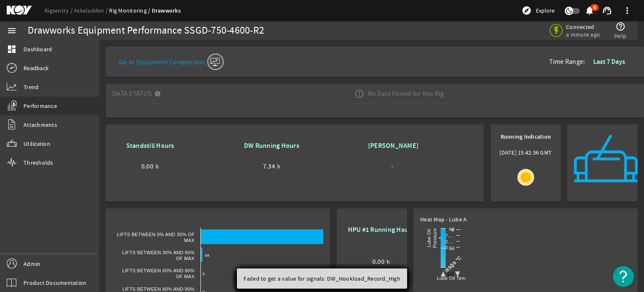 The width and height of the screenshot is (644, 292). Describe the element at coordinates (594, 62) in the screenshot. I see `div: Time Range:` at that location.